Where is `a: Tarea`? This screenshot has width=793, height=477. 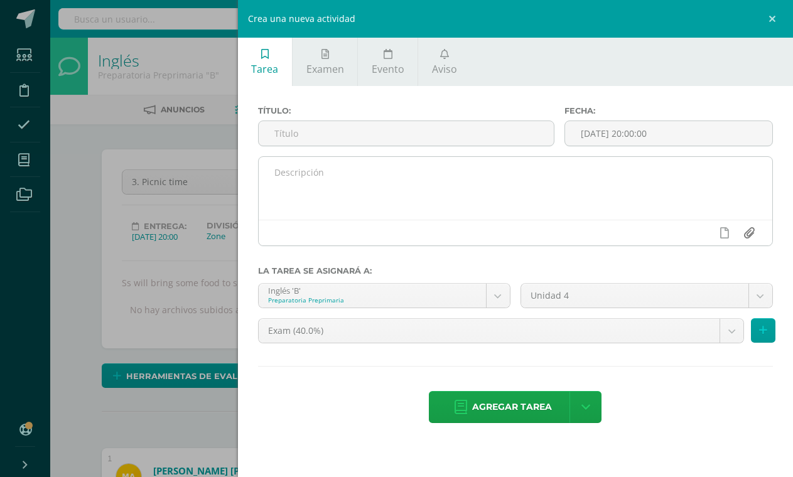
a: Tarea is located at coordinates (265, 61).